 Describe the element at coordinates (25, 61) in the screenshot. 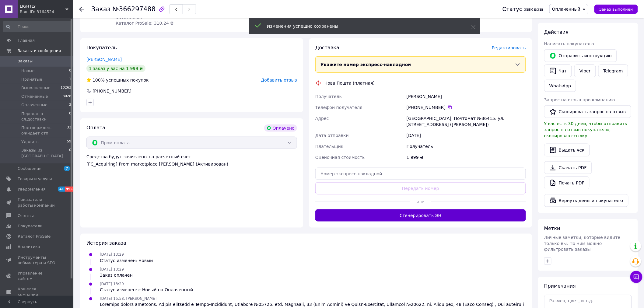

I see `span: Заказы` at that location.